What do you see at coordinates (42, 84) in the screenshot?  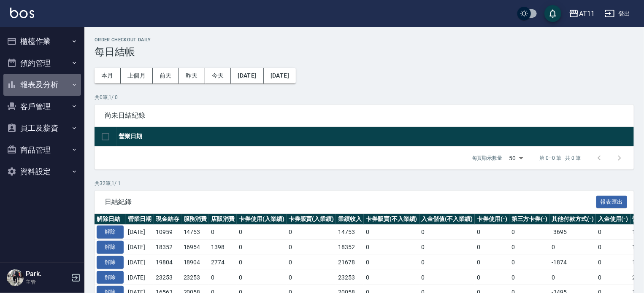 I see `button: 報表及分析` at bounding box center [42, 84].